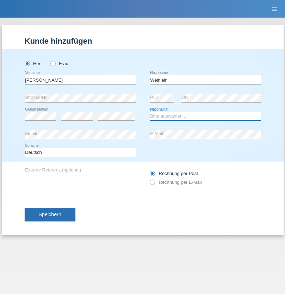  I want to click on label: Rechnung per Post, so click(174, 173).